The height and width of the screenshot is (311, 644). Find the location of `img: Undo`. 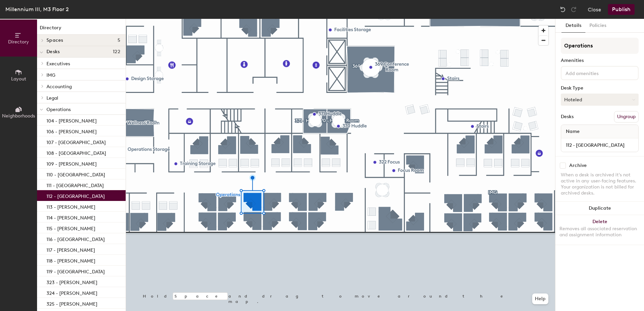

img: Undo is located at coordinates (562, 9).